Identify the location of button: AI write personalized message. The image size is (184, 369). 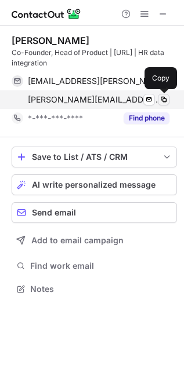
(94, 185).